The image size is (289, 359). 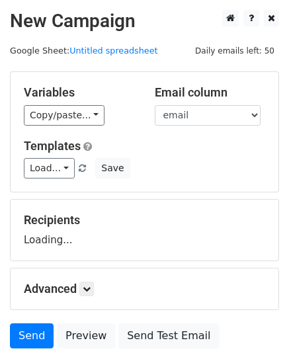 I want to click on h5: Email column, so click(x=210, y=93).